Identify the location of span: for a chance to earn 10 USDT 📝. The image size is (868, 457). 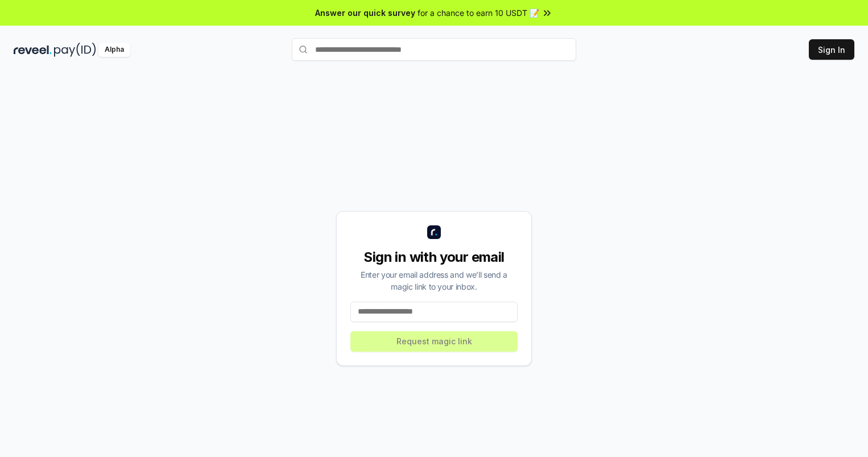
(478, 13).